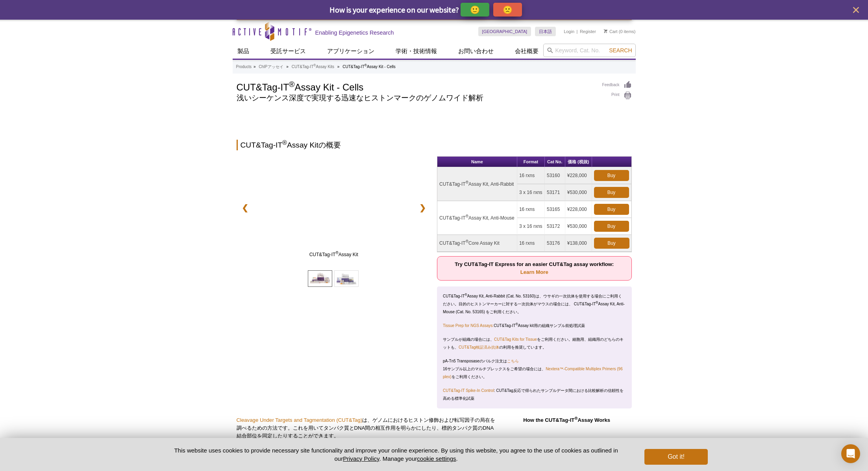  Describe the element at coordinates (617, 96) in the screenshot. I see `a: Print` at that location.